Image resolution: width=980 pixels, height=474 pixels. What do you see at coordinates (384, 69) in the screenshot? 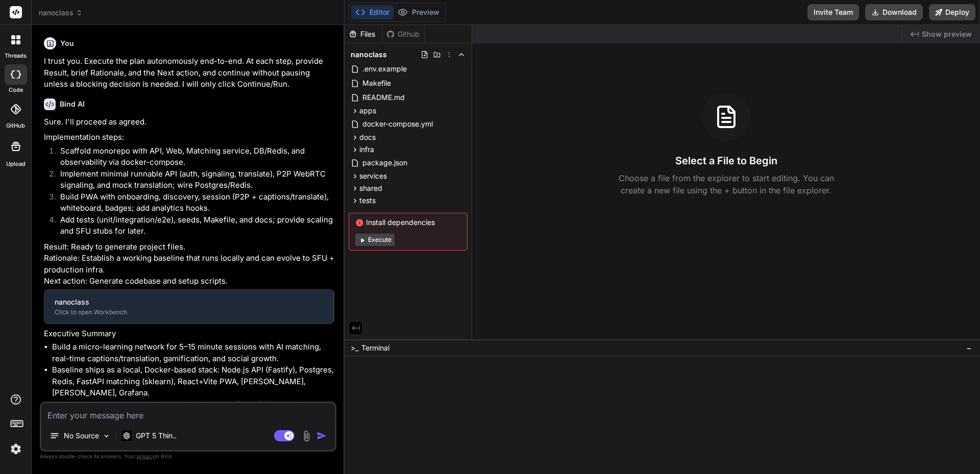
I see `span: .env.example` at bounding box center [384, 69].